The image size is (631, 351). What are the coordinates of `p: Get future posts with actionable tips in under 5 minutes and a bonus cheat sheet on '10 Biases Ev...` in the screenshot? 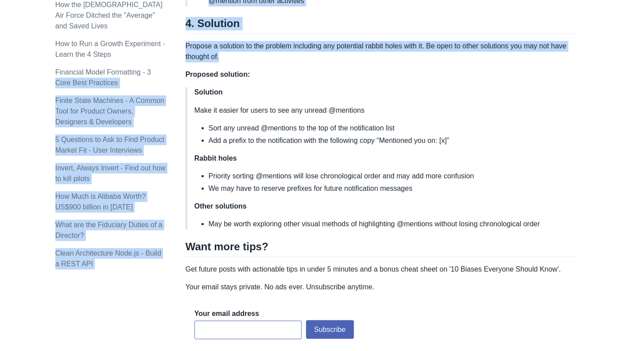 It's located at (381, 269).